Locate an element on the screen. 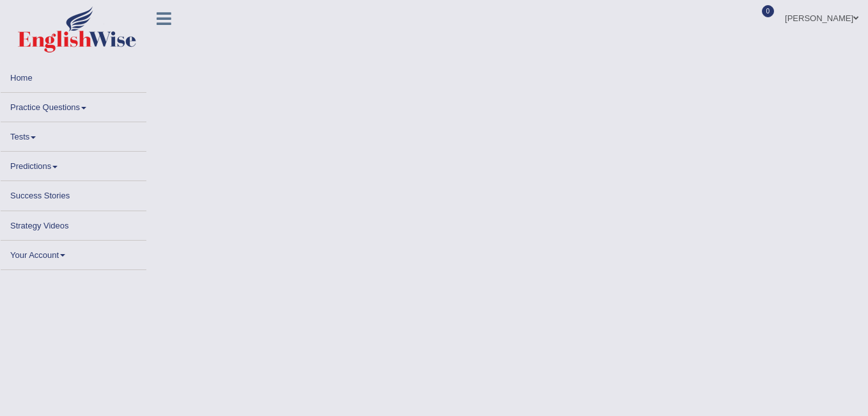 This screenshot has height=416, width=868. a: Success Stories is located at coordinates (74, 193).